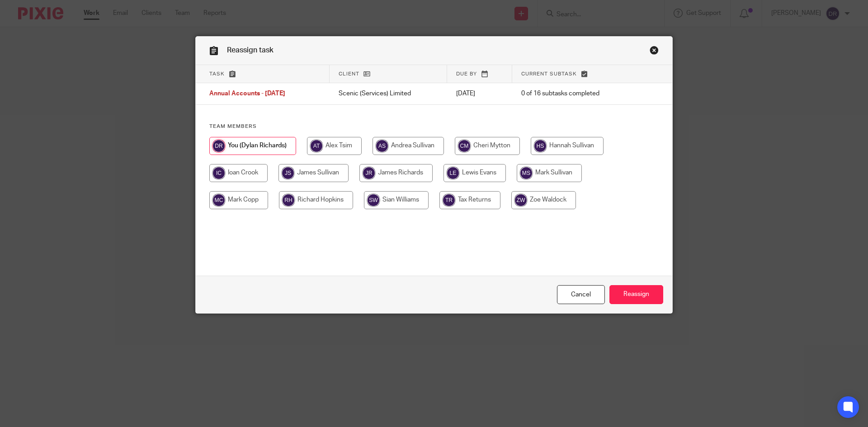  Describe the element at coordinates (548, 73) in the screenshot. I see `span: Current subtask` at that location.